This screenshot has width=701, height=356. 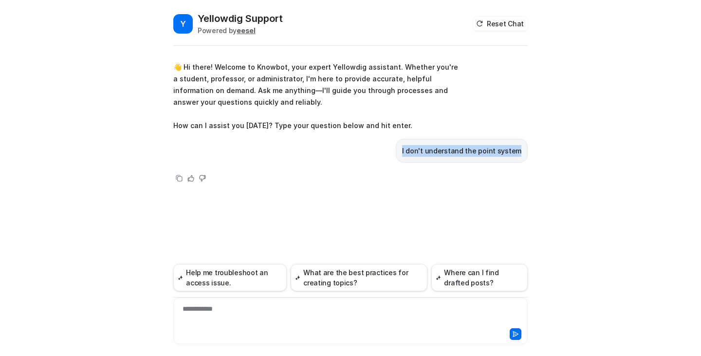 I want to click on button: Reset Chat, so click(x=501, y=23).